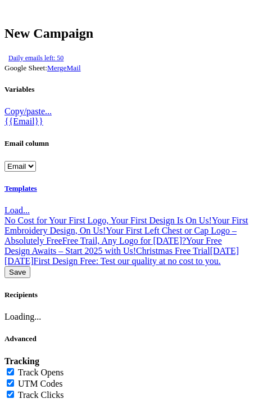 Image resolution: width=254 pixels, height=403 pixels. Describe the element at coordinates (127, 339) in the screenshot. I see `h5: Advanced` at that location.